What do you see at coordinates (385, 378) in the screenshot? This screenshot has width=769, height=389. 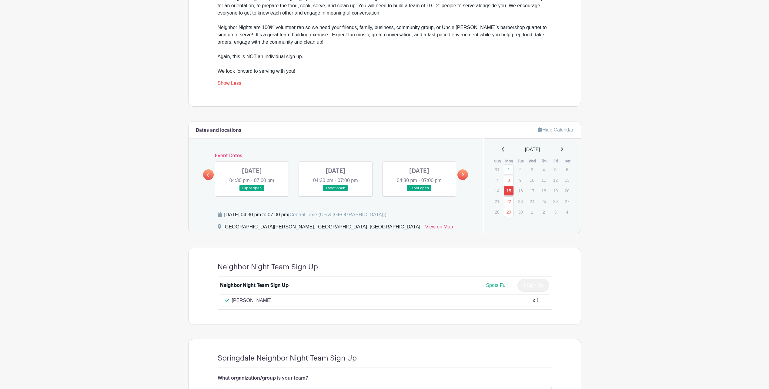 I see `h6: What organization/group is your team?` at bounding box center [385, 378].